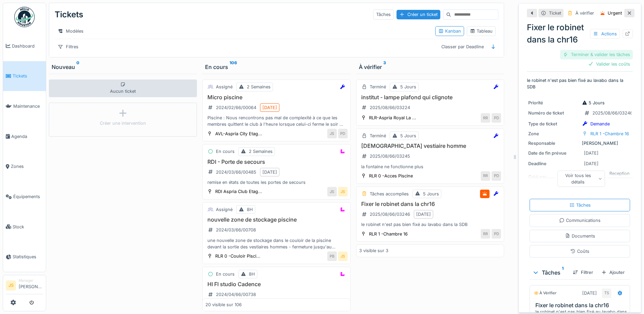  Describe the element at coordinates (605, 34) in the screenshot. I see `div: Actions` at that location.